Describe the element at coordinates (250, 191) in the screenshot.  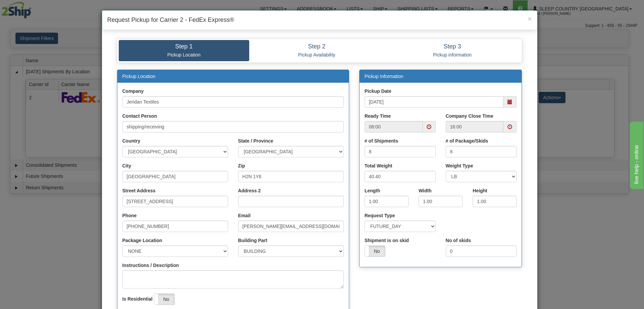
I see `label: Address 2` at that location.